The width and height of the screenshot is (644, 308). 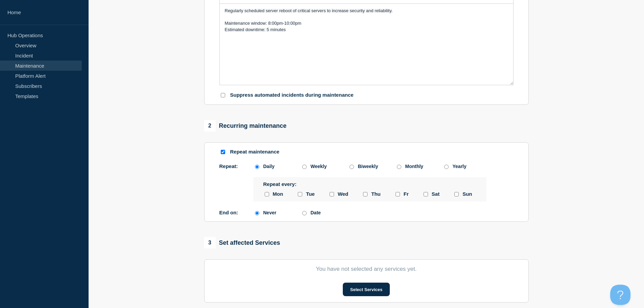 What do you see at coordinates (370, 184) in the screenshot?
I see `p: Repeat every:` at bounding box center [370, 184].